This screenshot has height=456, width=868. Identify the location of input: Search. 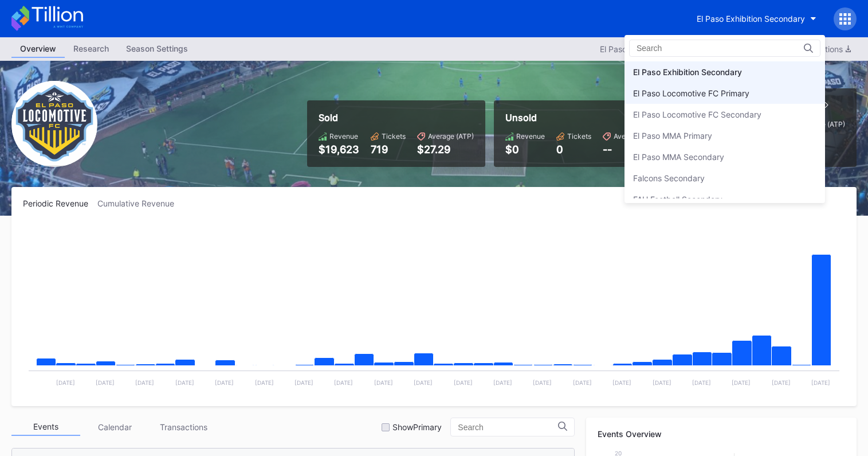
(687, 48).